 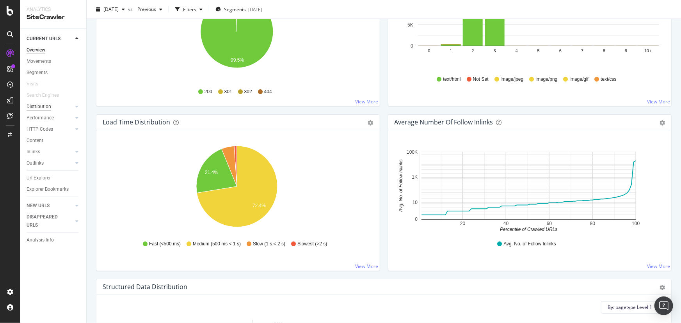 What do you see at coordinates (54, 141) in the screenshot?
I see `a: Content` at bounding box center [54, 141].